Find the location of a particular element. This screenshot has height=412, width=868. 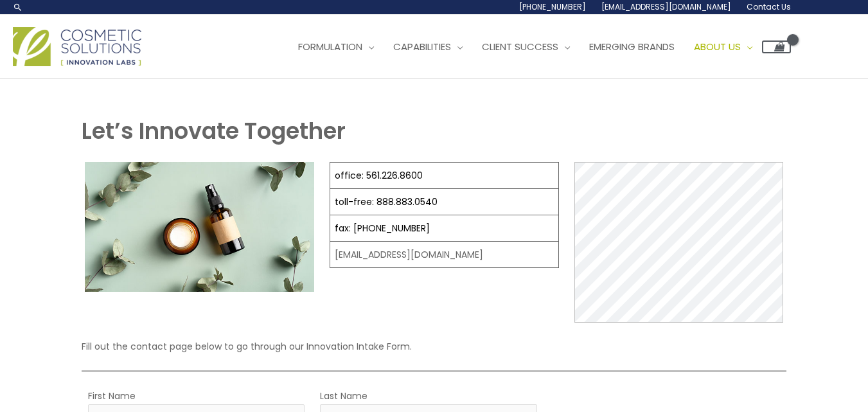

span: Emerging Brands is located at coordinates (631, 46).